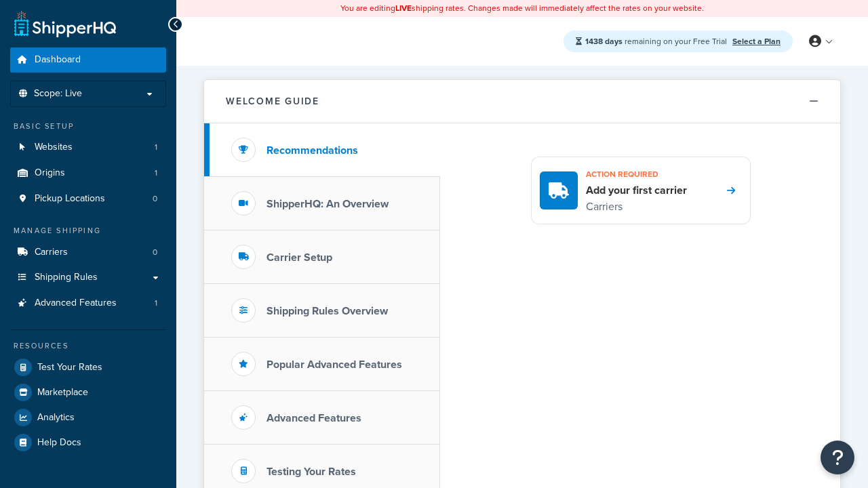  What do you see at coordinates (76, 303) in the screenshot?
I see `span: Advanced Features` at bounding box center [76, 303].